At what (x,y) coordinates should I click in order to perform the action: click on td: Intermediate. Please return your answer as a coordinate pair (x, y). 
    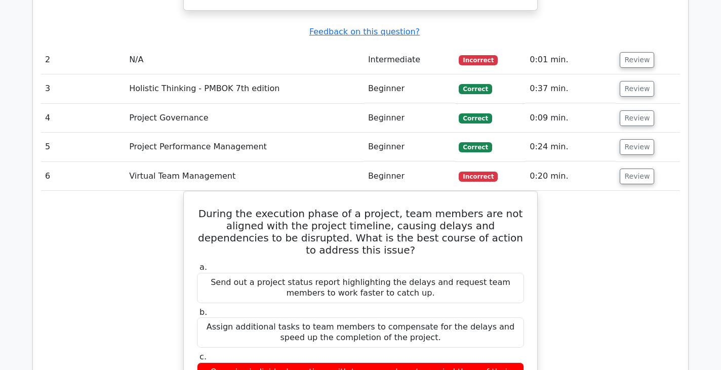
    Looking at the image, I should click on (410, 60).